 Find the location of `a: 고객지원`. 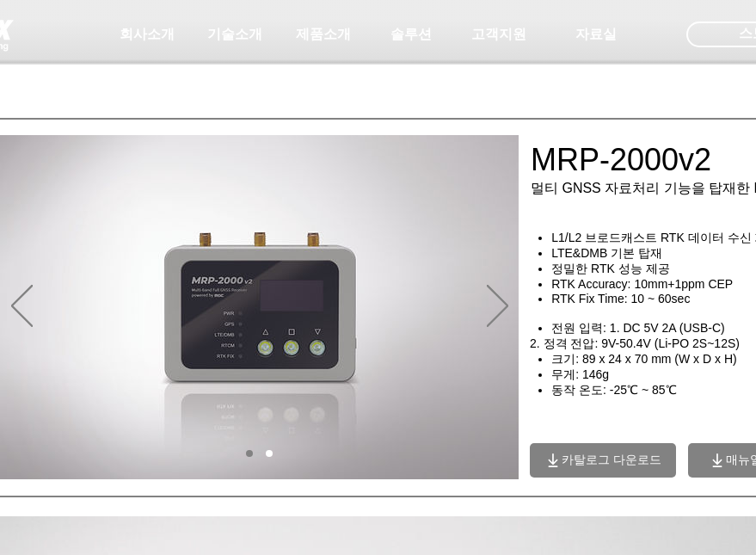

a: 고객지원 is located at coordinates (499, 35).